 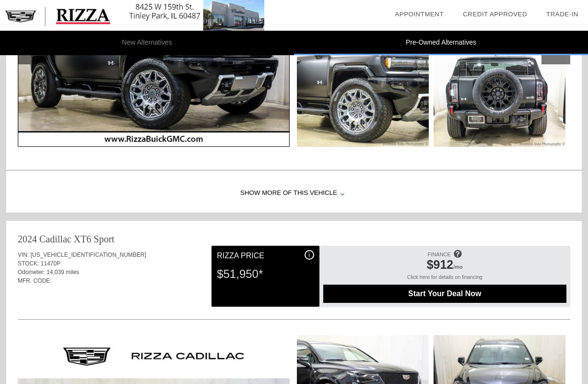 What do you see at coordinates (34, 281) in the screenshot?
I see `span: MFR. CODE:` at bounding box center [34, 281].